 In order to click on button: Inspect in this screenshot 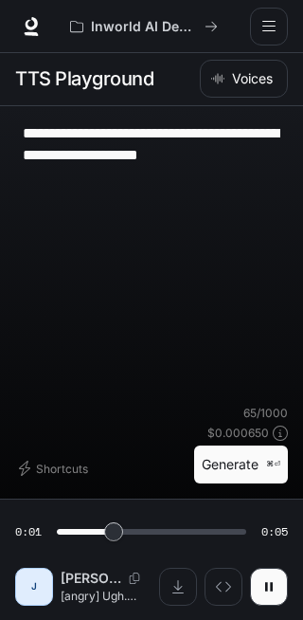, I will do `click(224, 587)`.